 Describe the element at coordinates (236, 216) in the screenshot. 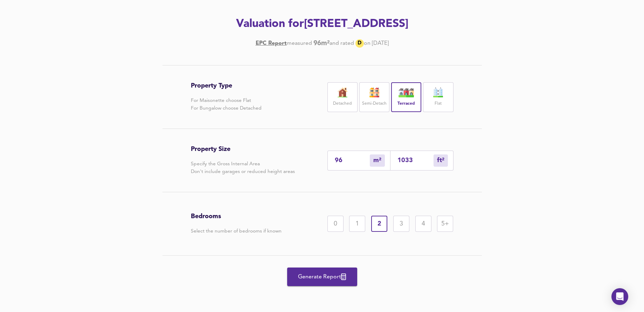

I see `h3: Bedrooms` at that location.